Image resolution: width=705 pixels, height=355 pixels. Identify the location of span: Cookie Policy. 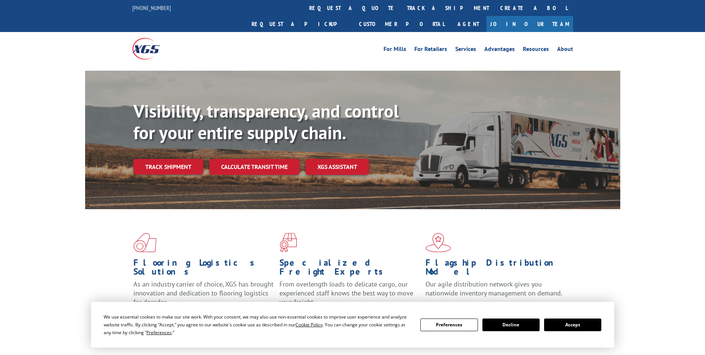
(309, 324).